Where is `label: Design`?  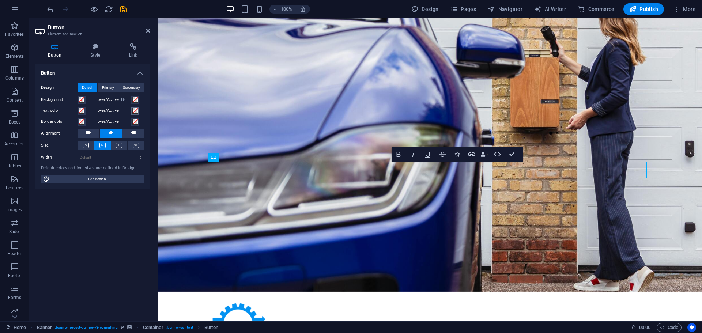 label: Design is located at coordinates (59, 88).